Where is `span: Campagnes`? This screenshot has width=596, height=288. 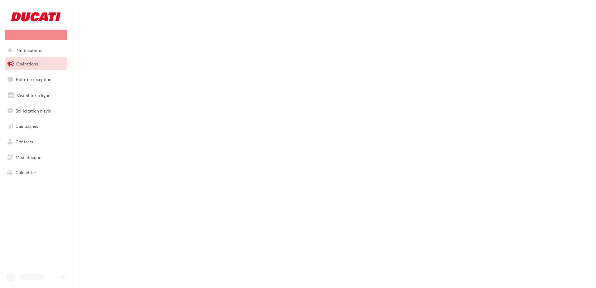
span: Campagnes is located at coordinates (27, 126).